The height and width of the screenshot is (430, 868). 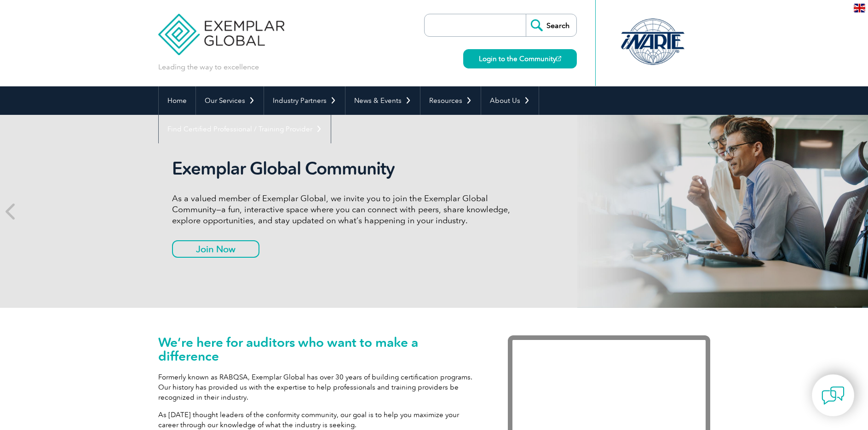 I want to click on a: Our Services, so click(x=230, y=101).